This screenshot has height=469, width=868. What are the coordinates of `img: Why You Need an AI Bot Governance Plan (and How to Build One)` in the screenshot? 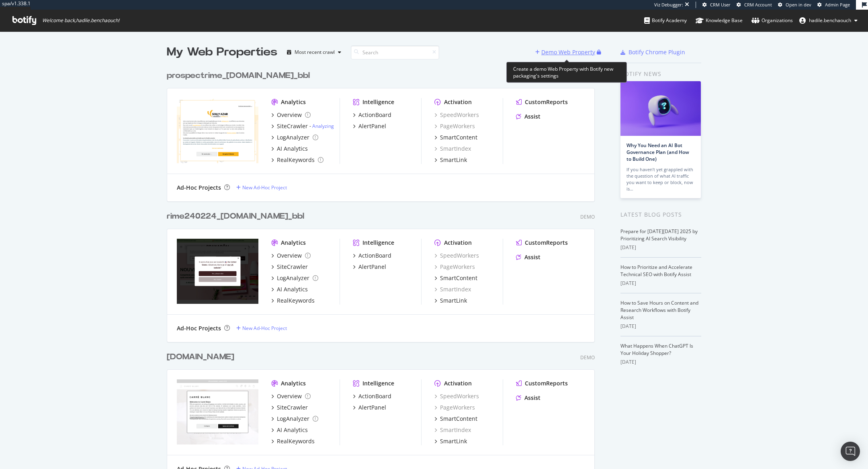 It's located at (661, 108).